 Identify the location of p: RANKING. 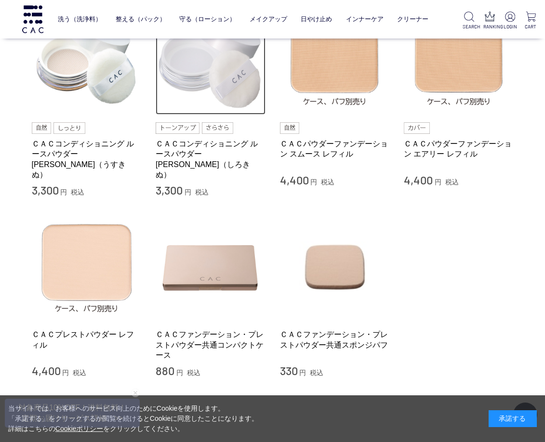
(490, 27).